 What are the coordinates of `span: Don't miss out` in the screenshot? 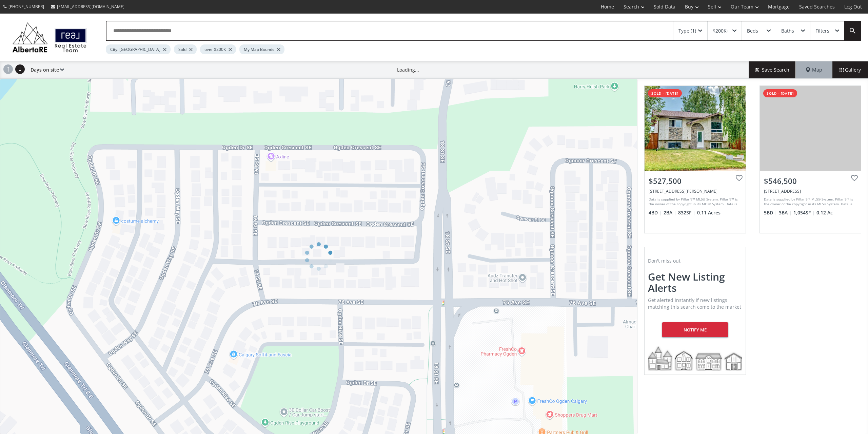 It's located at (664, 261).